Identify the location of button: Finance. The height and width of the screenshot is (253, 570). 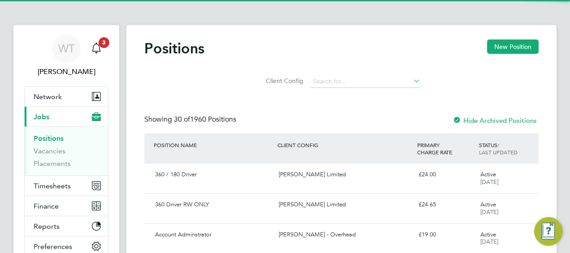
(66, 206).